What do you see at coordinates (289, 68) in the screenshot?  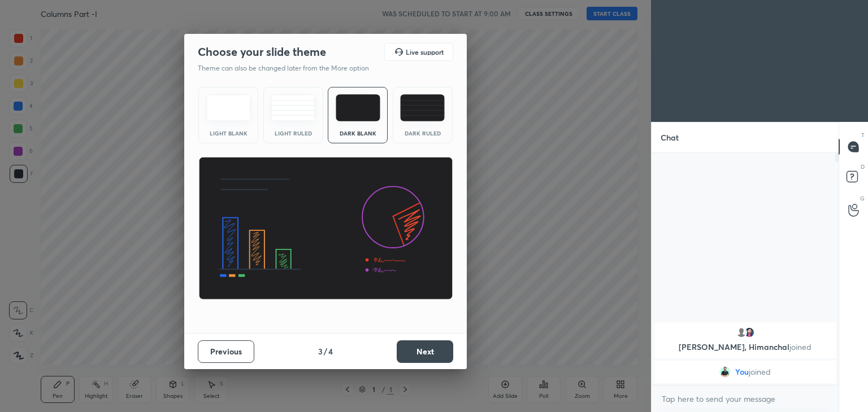 I see `p: Theme can also be changed later from the More option` at bounding box center [289, 68].